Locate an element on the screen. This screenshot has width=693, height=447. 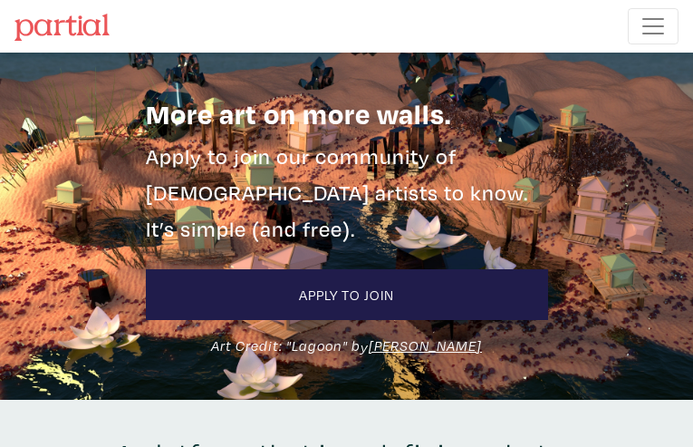
a: Apply to Join is located at coordinates (347, 295).